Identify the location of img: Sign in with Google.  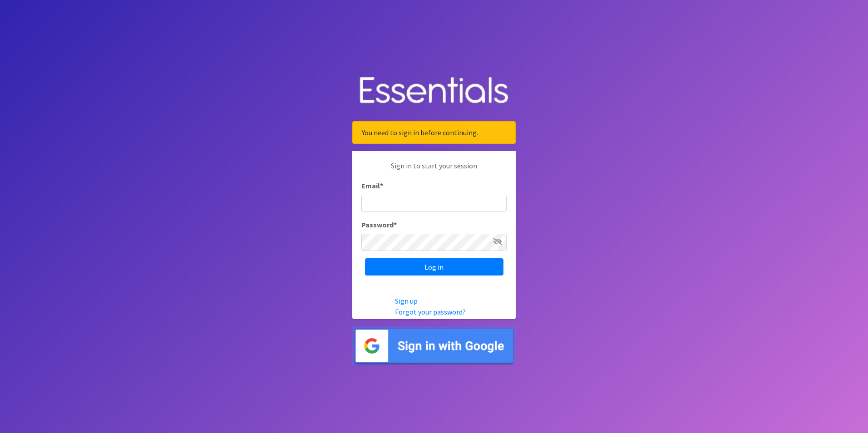
(434, 346).